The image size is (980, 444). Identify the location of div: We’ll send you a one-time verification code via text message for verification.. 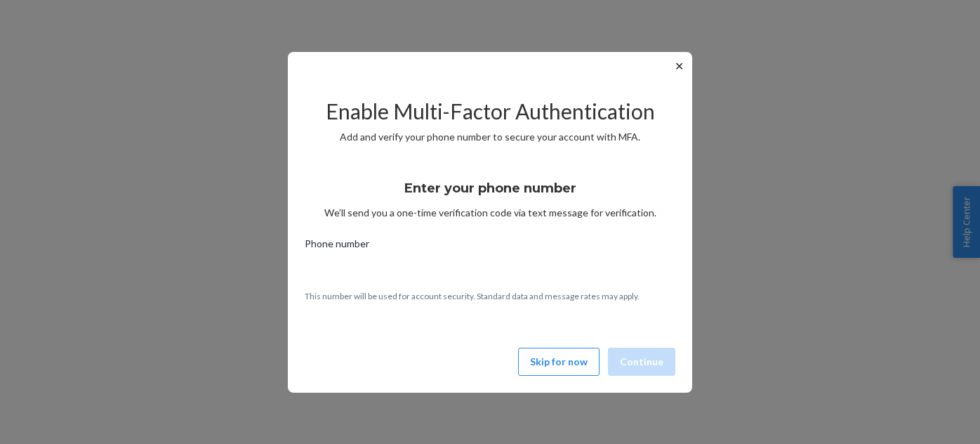
(490, 194).